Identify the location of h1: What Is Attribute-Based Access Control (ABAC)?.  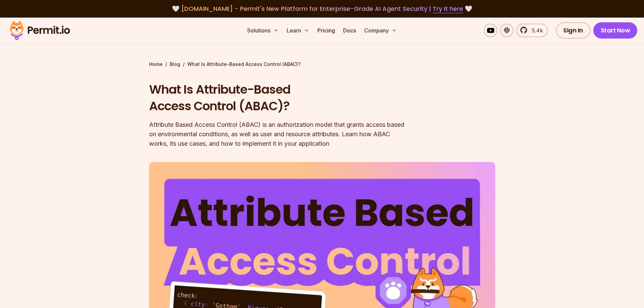
(279, 97).